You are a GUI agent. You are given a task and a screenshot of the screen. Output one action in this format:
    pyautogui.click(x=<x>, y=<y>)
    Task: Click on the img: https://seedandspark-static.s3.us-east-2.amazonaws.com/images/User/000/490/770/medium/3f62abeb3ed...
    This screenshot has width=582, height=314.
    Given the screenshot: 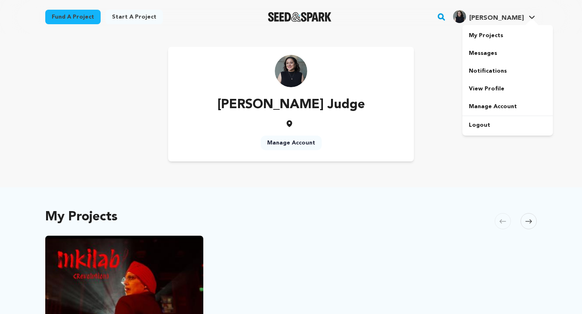 What is the action you would take?
    pyautogui.click(x=291, y=71)
    